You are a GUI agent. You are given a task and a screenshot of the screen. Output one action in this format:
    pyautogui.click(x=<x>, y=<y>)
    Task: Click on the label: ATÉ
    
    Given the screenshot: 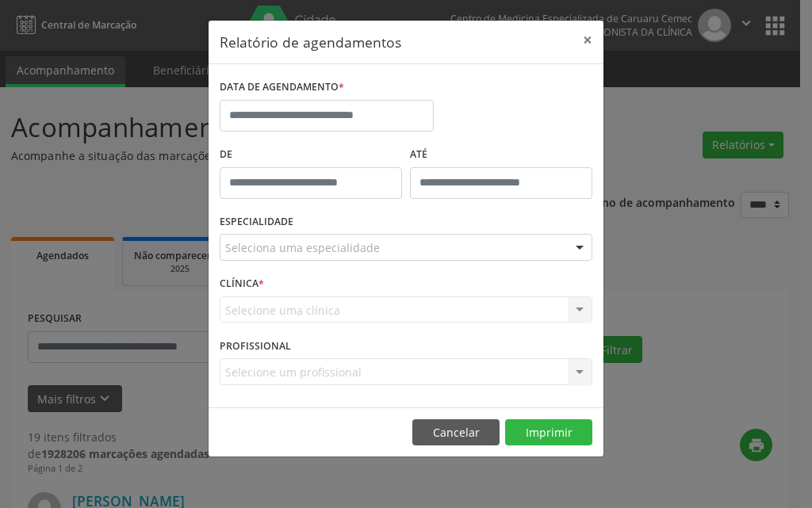 What is the action you would take?
    pyautogui.click(x=501, y=155)
    